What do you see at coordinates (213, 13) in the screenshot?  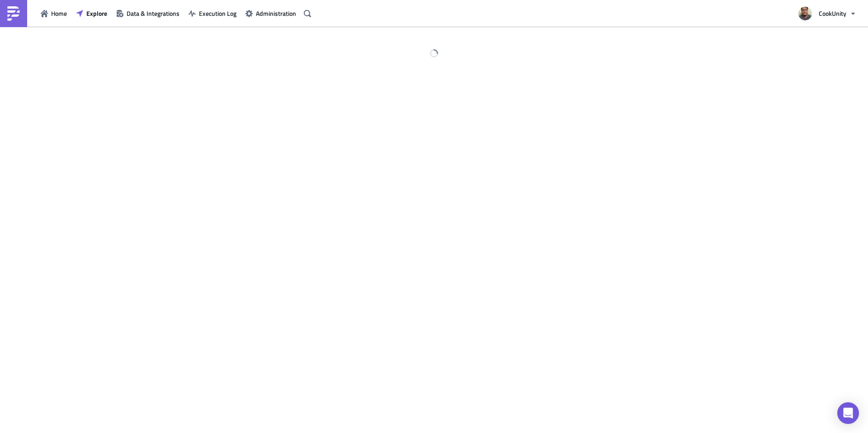 I see `a: Execution Log` at bounding box center [213, 13].